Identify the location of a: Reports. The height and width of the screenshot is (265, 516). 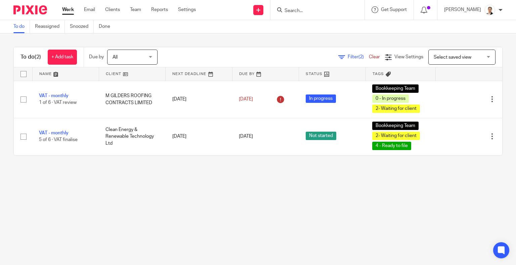
(159, 10).